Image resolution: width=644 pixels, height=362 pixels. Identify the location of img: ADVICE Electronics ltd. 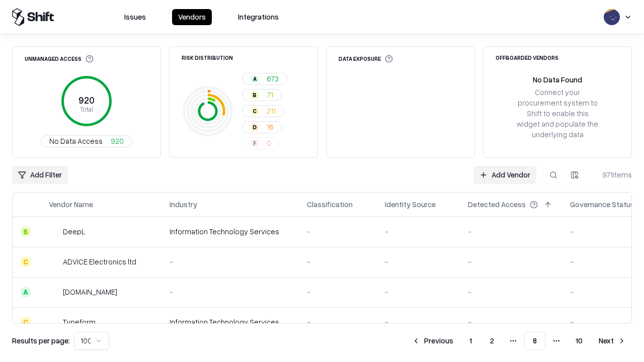
(54, 262).